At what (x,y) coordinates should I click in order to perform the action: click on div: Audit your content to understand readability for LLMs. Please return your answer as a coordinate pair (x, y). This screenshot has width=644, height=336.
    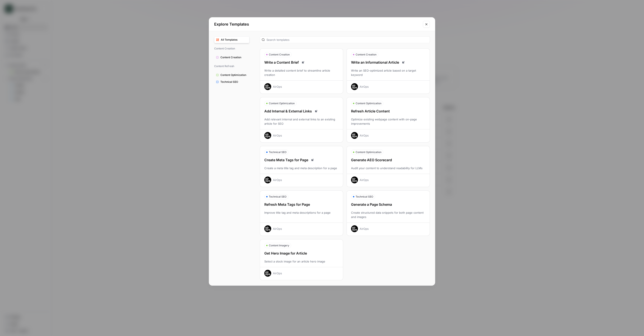
    Looking at the image, I should click on (388, 168).